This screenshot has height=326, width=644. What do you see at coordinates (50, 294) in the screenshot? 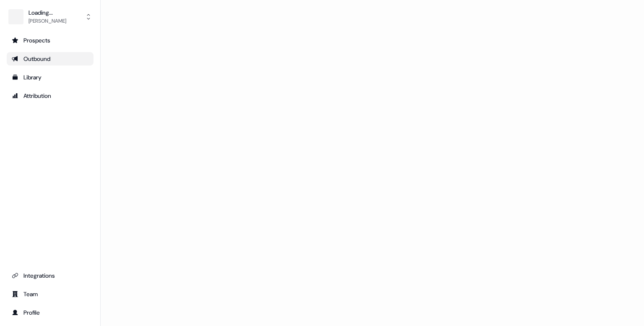
I see `div: Team` at bounding box center [50, 294].